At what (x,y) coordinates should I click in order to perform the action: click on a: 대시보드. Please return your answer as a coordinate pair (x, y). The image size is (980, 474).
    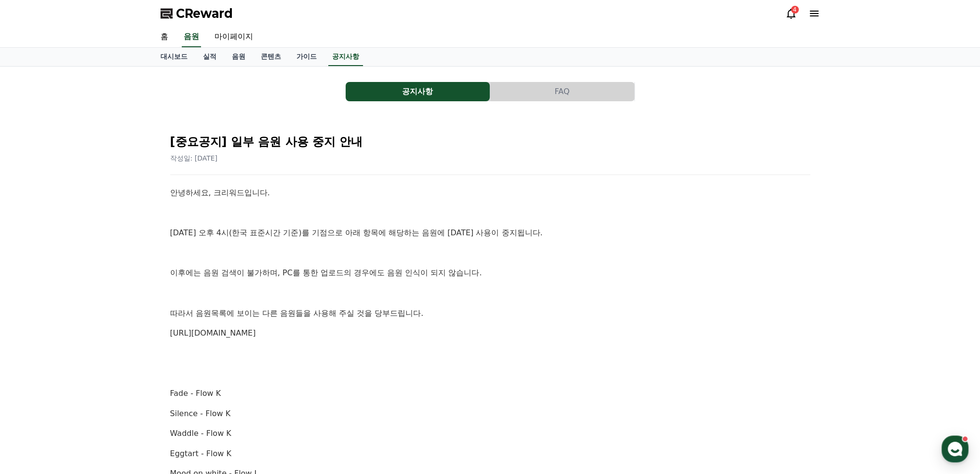
    Looking at the image, I should click on (174, 57).